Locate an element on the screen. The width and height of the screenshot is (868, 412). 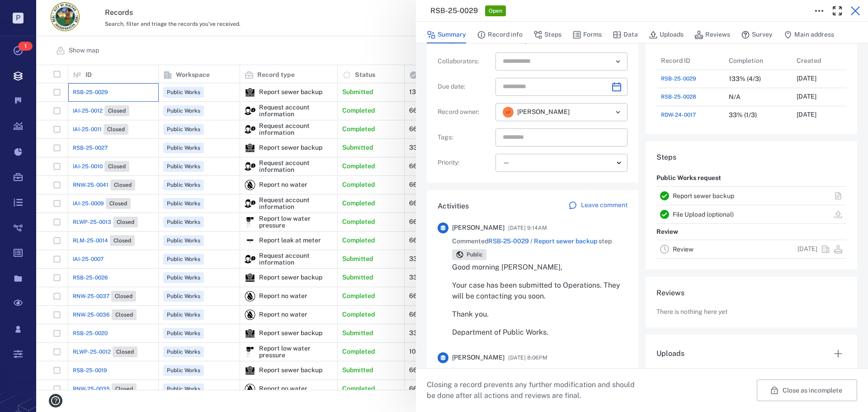
button: Uploads is located at coordinates (666, 35).